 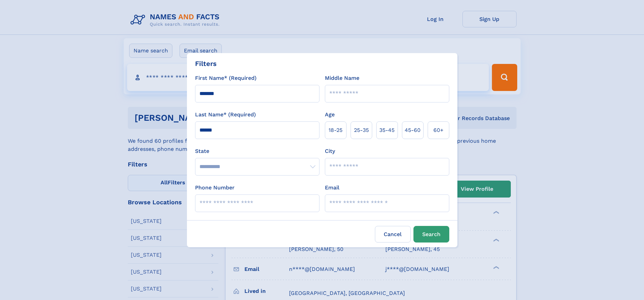 What do you see at coordinates (335, 130) in the screenshot?
I see `span: 18‑25` at bounding box center [335, 130].